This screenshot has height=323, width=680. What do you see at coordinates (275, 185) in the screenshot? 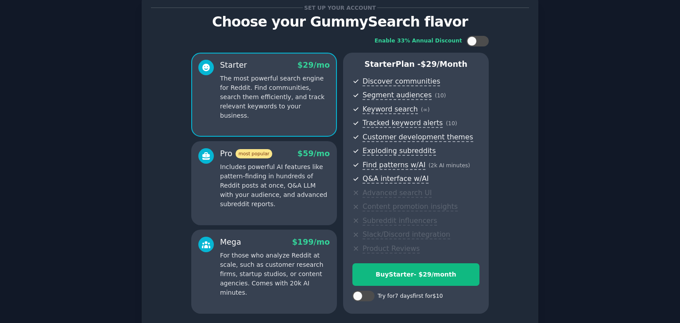
I see `p: Includes powerful AI features like pattern-finding in hundreds of Reddit posts at once, Q&A LLM w...` at bounding box center [275, 185].